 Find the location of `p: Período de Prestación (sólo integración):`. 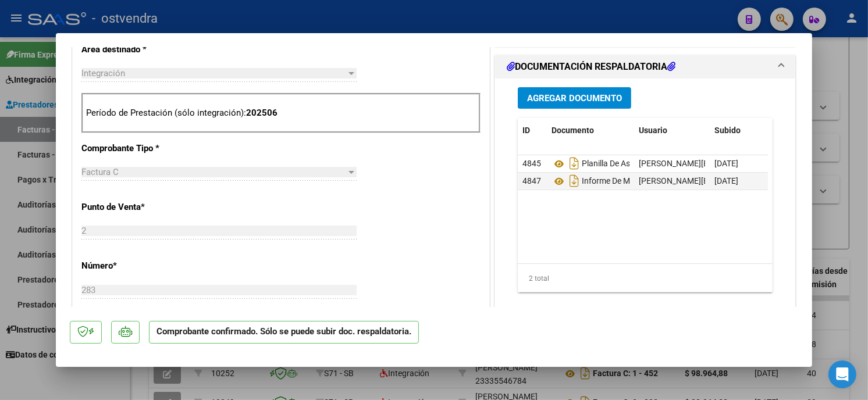

p: Período de Prestación (sólo integración): is located at coordinates (281, 113).